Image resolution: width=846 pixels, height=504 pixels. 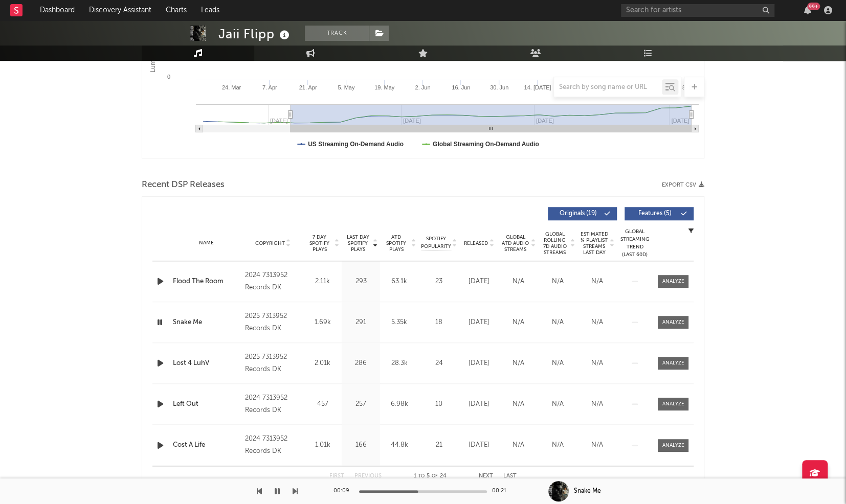 What do you see at coordinates (361, 282) in the screenshot?
I see `div: 293` at bounding box center [361, 282].